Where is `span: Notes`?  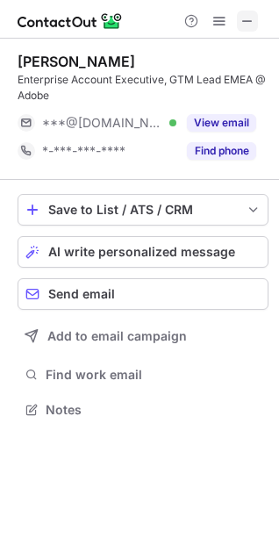
span: Notes is located at coordinates (154, 410).